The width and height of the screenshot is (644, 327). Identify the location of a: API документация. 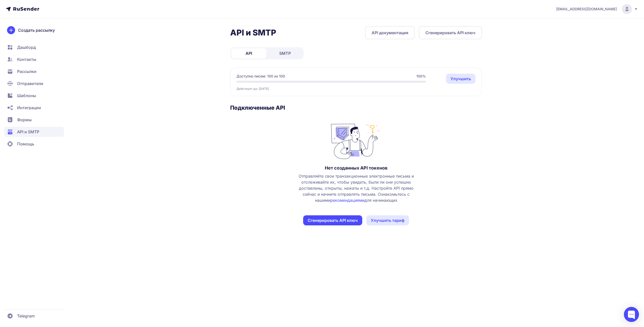
(390, 33).